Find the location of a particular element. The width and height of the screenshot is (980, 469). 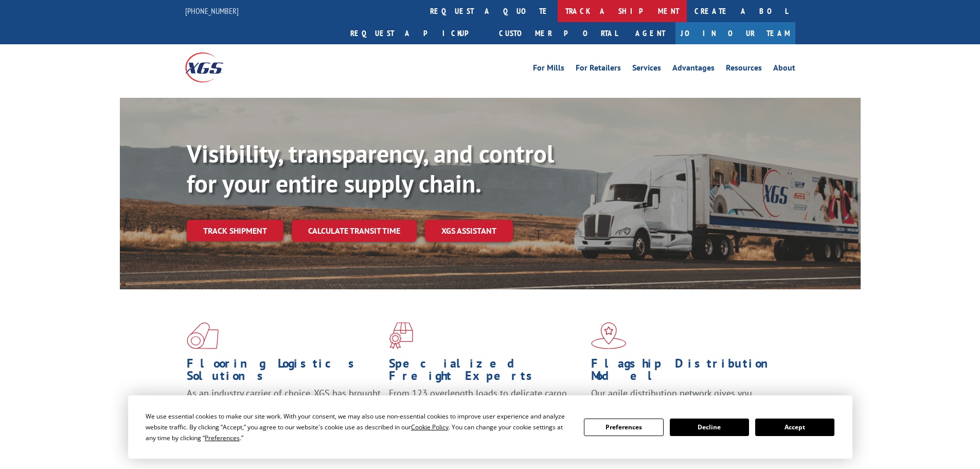

a: Services is located at coordinates (647, 70).